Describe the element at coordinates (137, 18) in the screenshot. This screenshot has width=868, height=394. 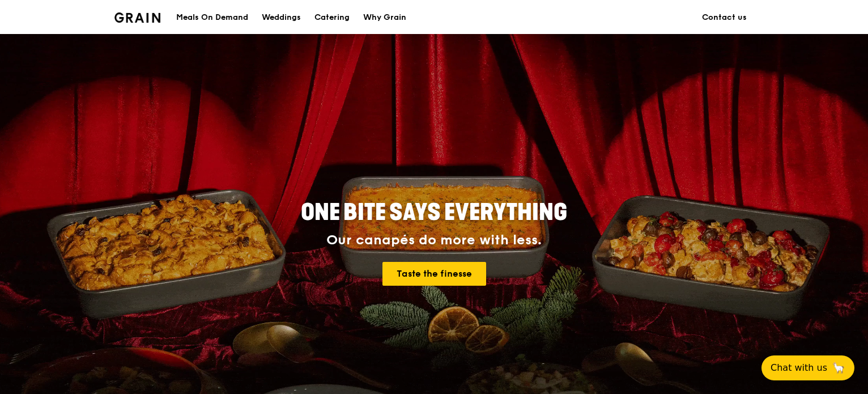
I see `img: Grain` at that location.